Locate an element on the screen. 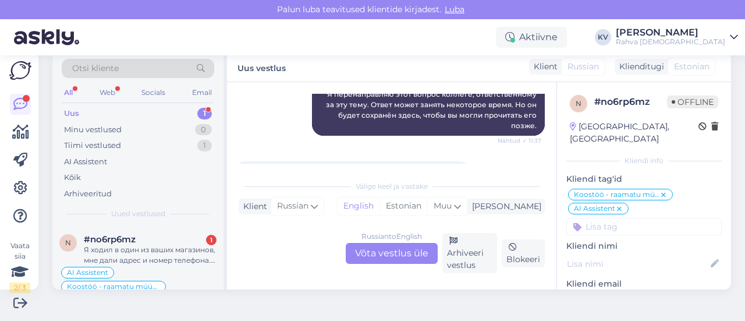  span: Offline is located at coordinates (692, 102).